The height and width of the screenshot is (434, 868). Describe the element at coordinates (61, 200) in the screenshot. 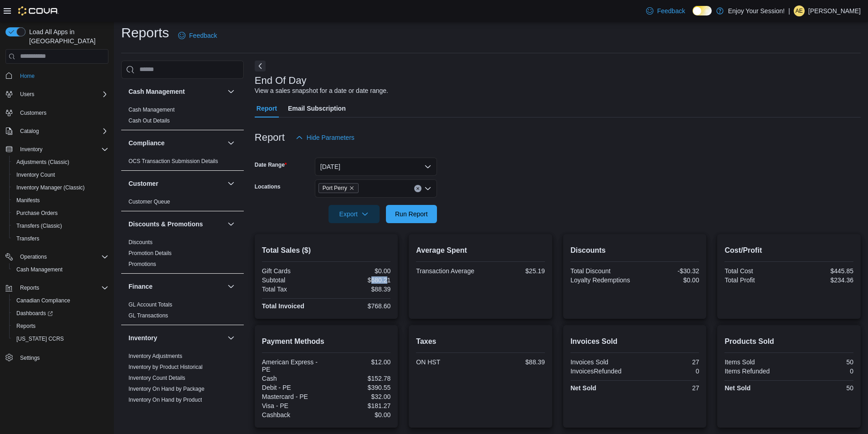

I see `span: Manifests` at that location.